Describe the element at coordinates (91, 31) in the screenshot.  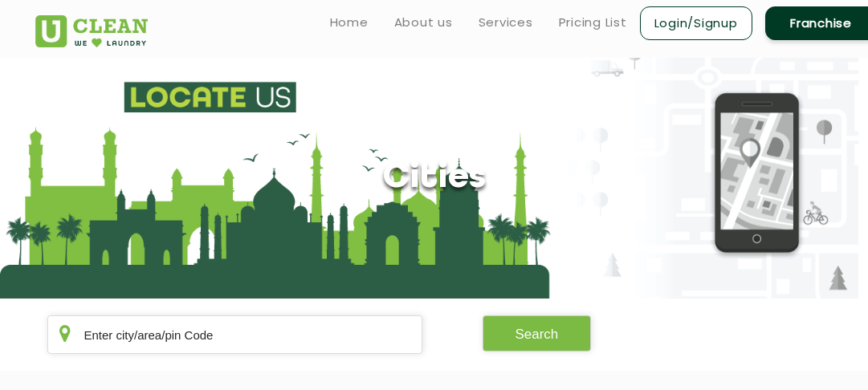
I see `img: UClean Laundry and Dry Cleaning` at that location.